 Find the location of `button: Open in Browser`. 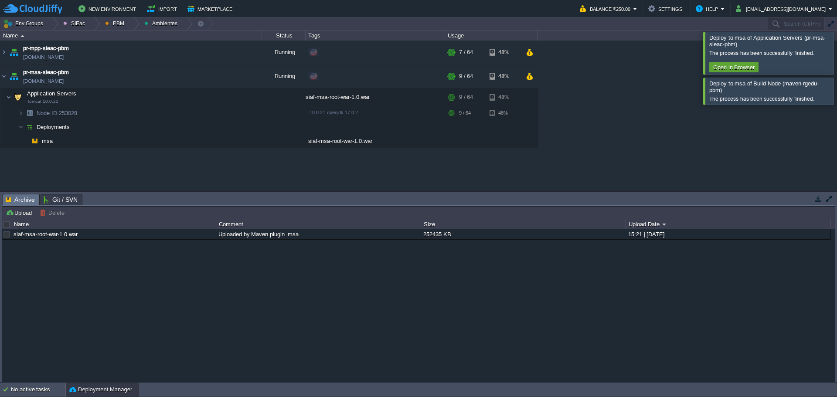

button: Open in Browser is located at coordinates (734, 67).